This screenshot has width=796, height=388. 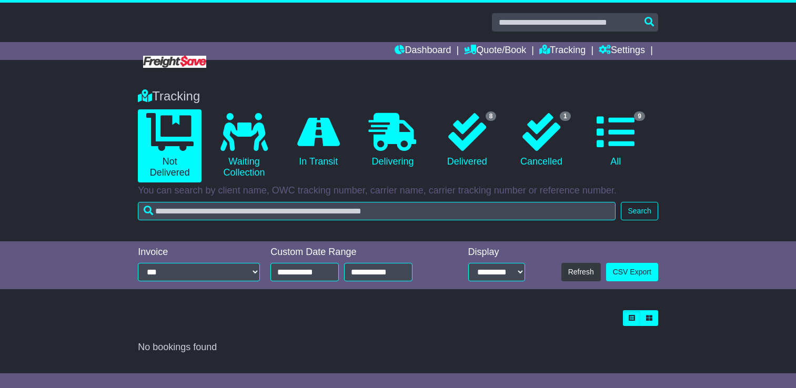 What do you see at coordinates (639, 116) in the screenshot?
I see `span: 9` at bounding box center [639, 116].